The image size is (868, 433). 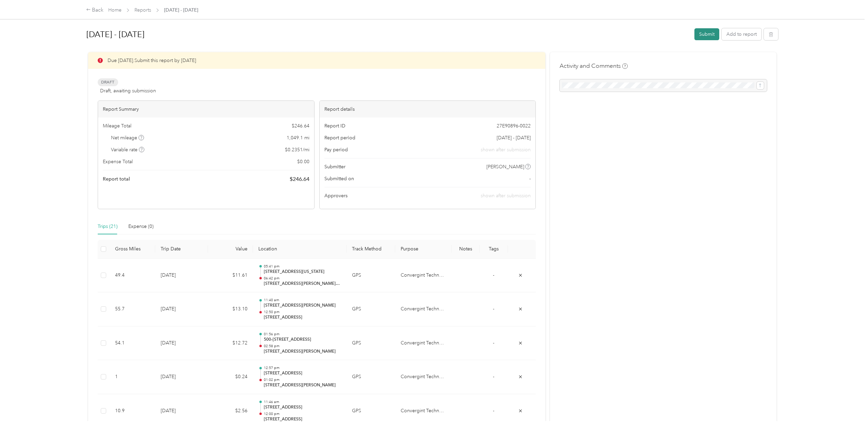 What do you see at coordinates (302, 380) in the screenshot?
I see `p: 01:02 pm` at bounding box center [302, 380].